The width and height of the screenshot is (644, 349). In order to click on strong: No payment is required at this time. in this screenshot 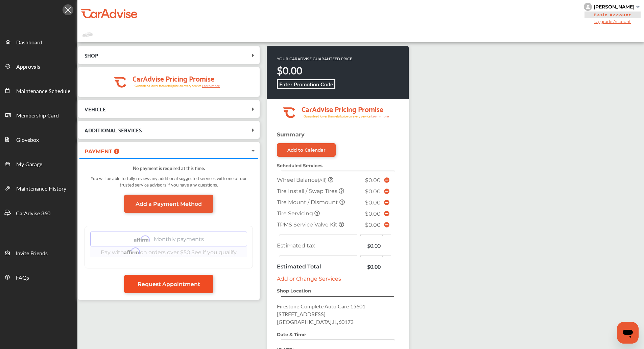, I will do `click(169, 168)`.